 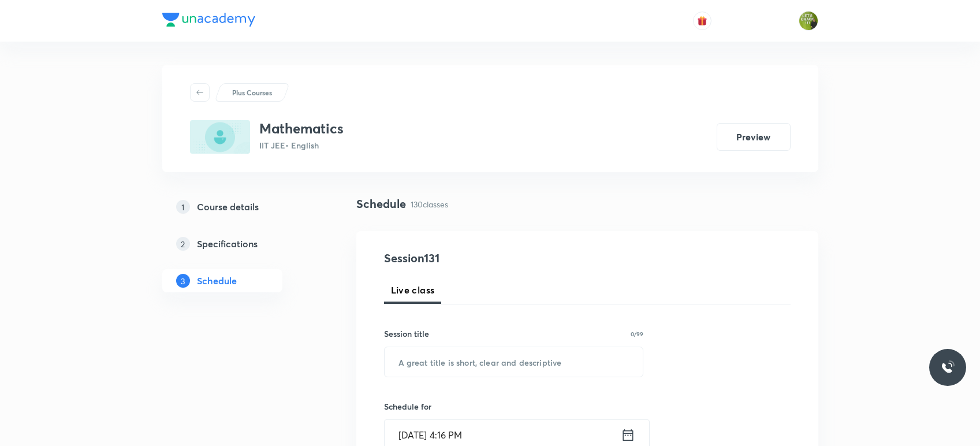 What do you see at coordinates (216, 281) in the screenshot?
I see `h5: Schedule` at bounding box center [216, 281].